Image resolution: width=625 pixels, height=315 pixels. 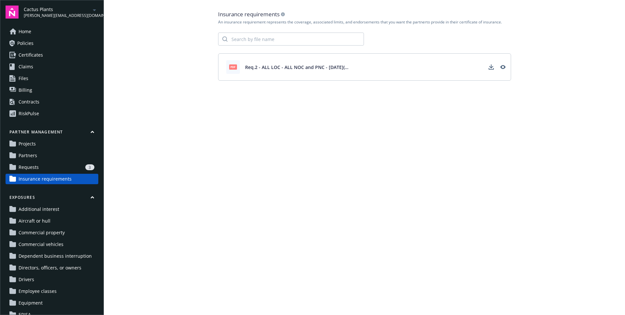 What do you see at coordinates (12, 12) in the screenshot?
I see `img: navigator-logo.svg` at bounding box center [12, 12].